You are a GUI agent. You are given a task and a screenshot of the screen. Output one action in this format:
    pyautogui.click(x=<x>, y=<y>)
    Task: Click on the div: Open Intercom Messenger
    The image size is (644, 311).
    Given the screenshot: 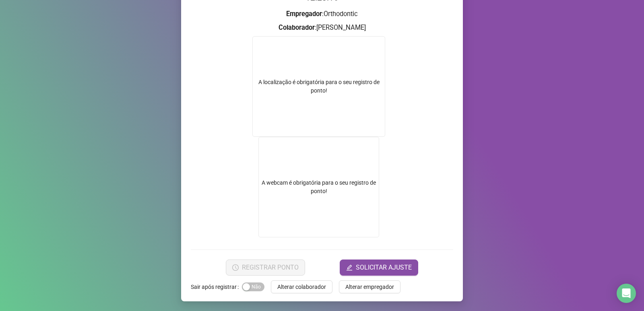 What is the action you would take?
    pyautogui.click(x=626, y=293)
    